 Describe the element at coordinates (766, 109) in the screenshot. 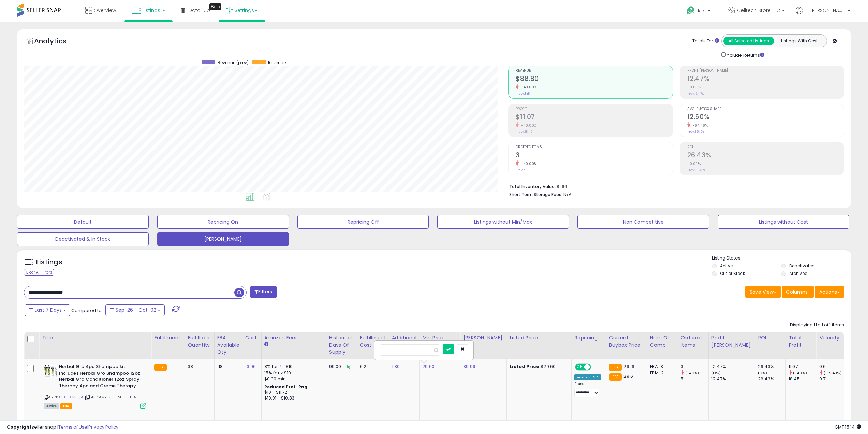

I see `span: Avg. Buybox Share` at that location.